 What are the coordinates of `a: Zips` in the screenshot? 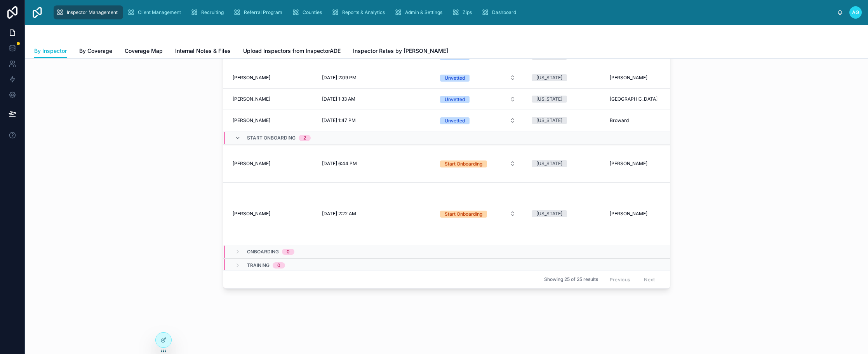 It's located at (463, 13).